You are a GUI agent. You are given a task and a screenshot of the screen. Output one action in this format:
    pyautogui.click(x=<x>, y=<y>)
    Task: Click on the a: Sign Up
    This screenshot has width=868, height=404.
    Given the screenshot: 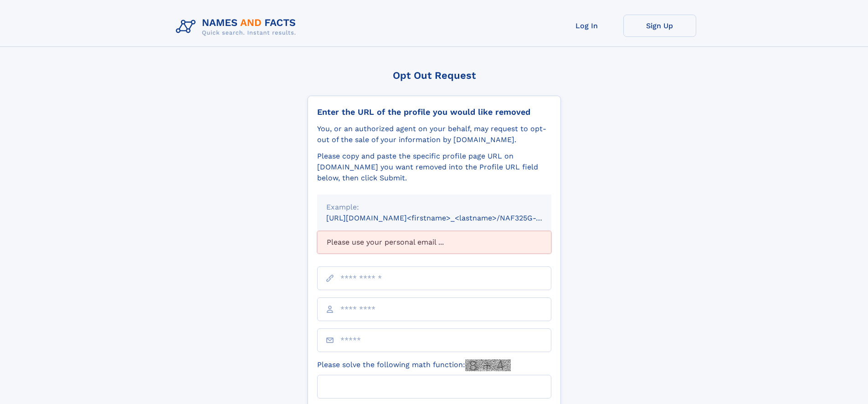 What is the action you would take?
    pyautogui.click(x=659, y=26)
    